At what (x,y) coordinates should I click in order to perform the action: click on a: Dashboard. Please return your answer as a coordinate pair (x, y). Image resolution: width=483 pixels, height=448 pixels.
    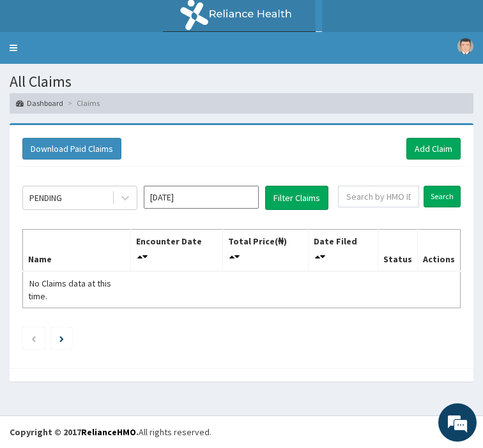
    Looking at the image, I should click on (40, 103).